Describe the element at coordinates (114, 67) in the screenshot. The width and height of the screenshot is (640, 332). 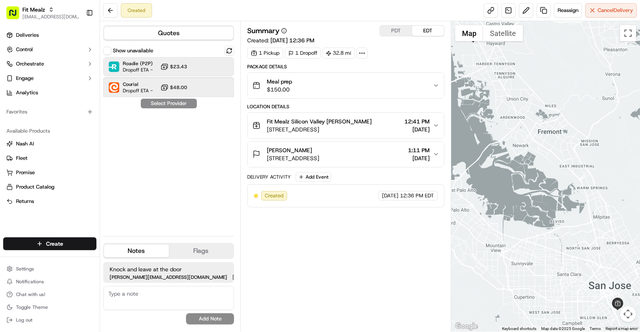
I see `img: Roadie (P2P)` at that location.